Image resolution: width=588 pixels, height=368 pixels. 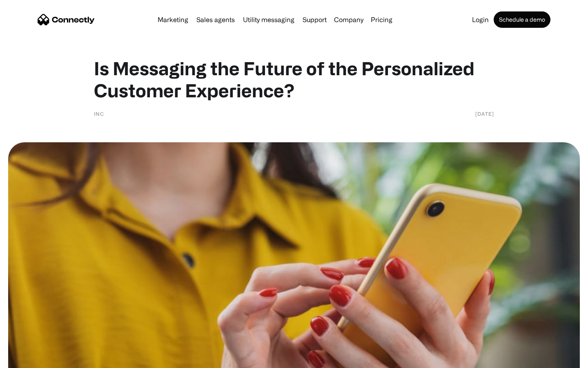 I want to click on aside: Language selected: English, so click(x=29, y=359).